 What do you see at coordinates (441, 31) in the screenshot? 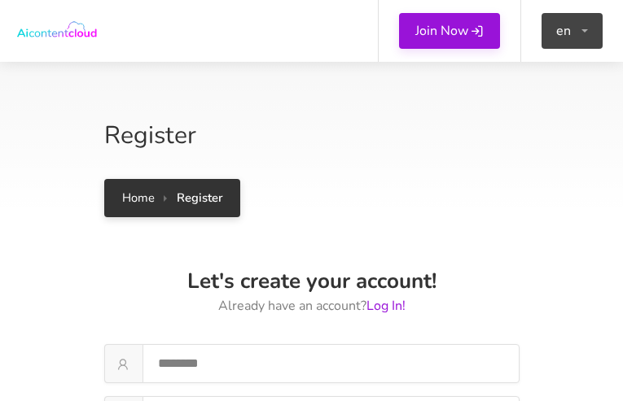
I see `span: Join Now` at bounding box center [441, 31].